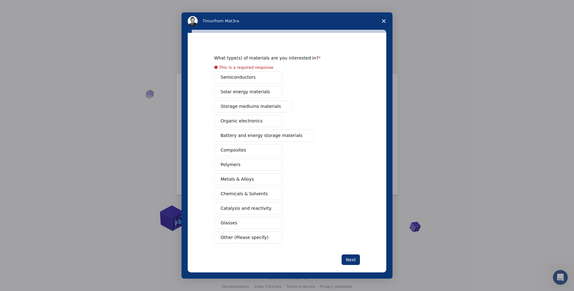 Image resolution: width=574 pixels, height=291 pixels. What do you see at coordinates (24, 7) in the screenshot?
I see `span: Support` at bounding box center [24, 7].